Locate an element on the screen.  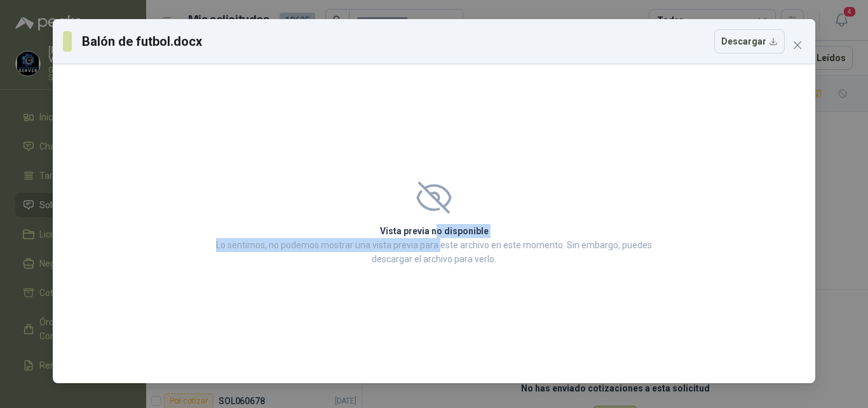
button: Descargar is located at coordinates (749, 41).